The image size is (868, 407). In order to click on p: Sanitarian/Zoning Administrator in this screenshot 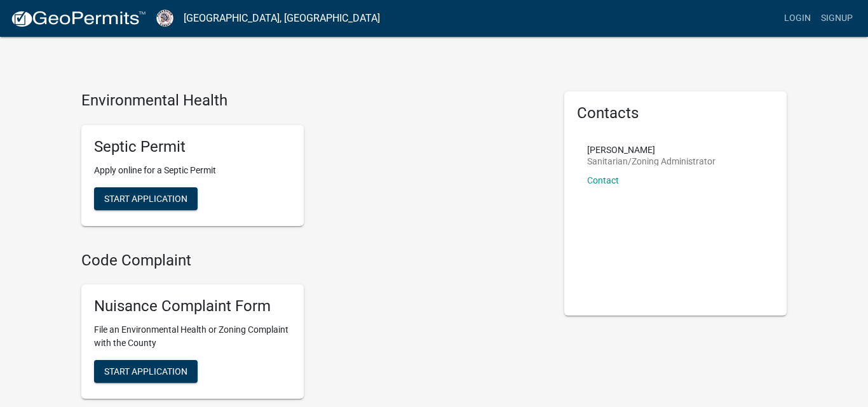, I will do `click(651, 162)`.